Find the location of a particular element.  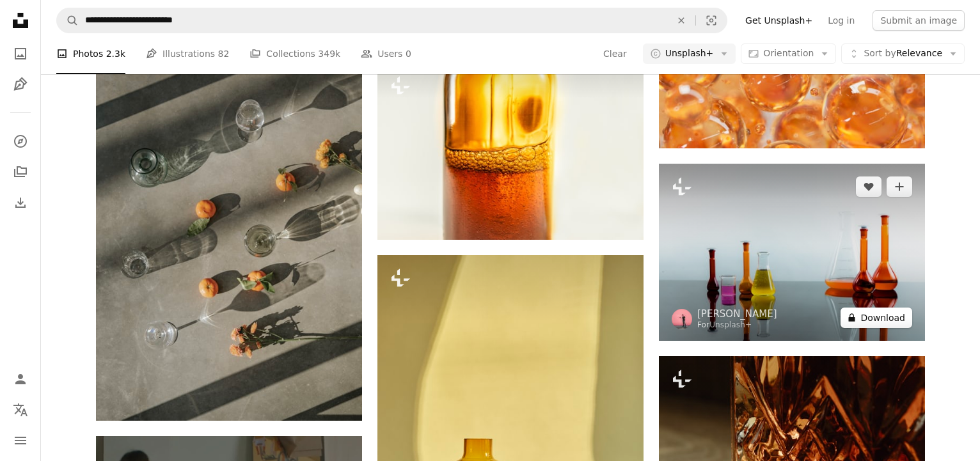

a: Unsplash+ is located at coordinates (730, 325).